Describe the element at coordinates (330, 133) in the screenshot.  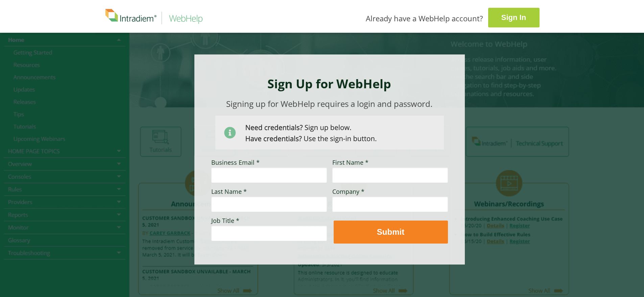
I see `img: Need Credentials? Sign up below. Have Credentials? Use the sign-in button.` at that location.